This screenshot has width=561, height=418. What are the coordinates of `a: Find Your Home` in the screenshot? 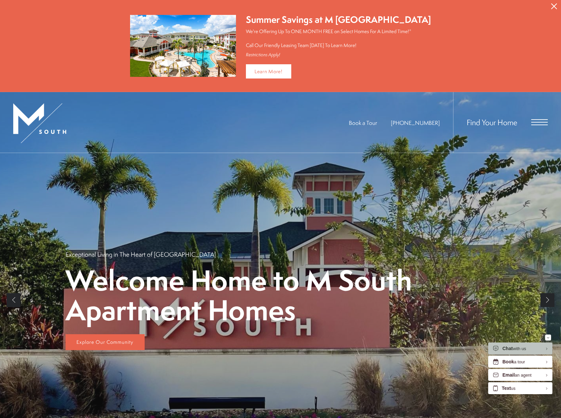 It's located at (492, 122).